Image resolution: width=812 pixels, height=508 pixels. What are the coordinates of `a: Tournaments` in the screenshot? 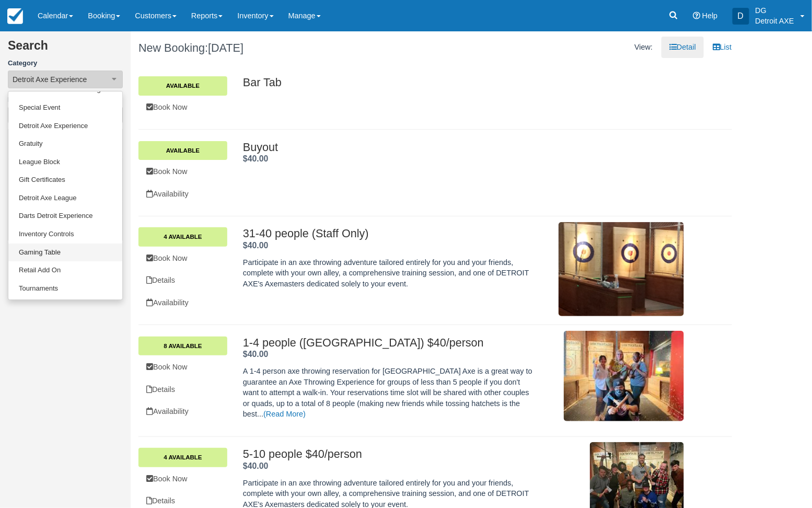 It's located at (65, 288).